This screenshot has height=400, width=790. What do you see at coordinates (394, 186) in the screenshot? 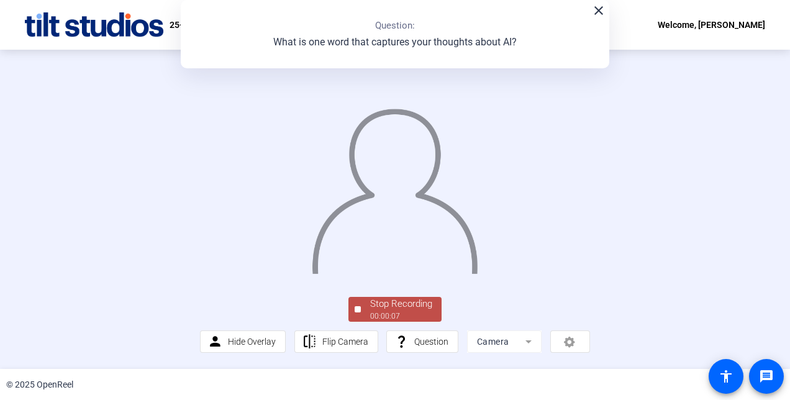
I see `img: overlay` at bounding box center [394, 186].